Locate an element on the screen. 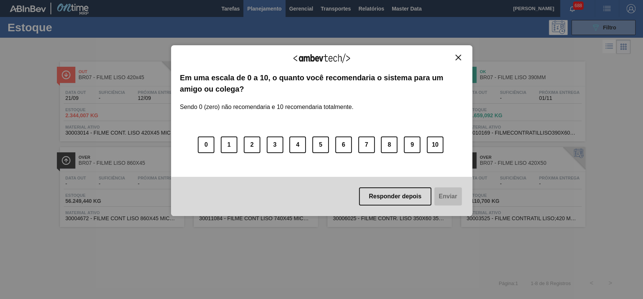 This screenshot has width=643, height=299. img: Logo Ambevtech is located at coordinates (322, 58).